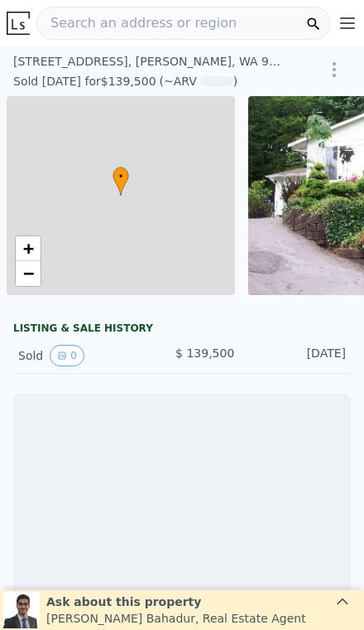 The width and height of the screenshot is (364, 630). Describe the element at coordinates (21, 609) in the screenshot. I see `img: Siddhant Bahadur` at that location.